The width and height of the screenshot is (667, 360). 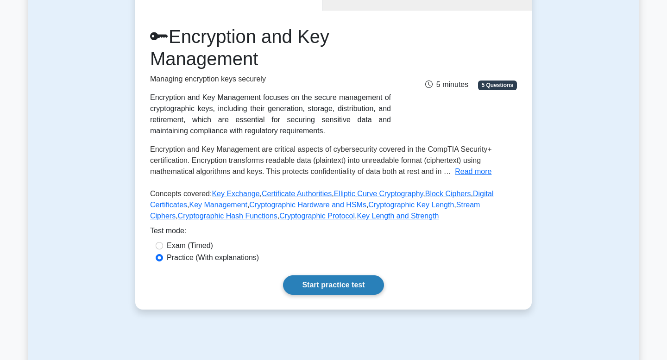 What do you see at coordinates (227, 216) in the screenshot?
I see `a: Cryptographic Hash Functions` at bounding box center [227, 216].